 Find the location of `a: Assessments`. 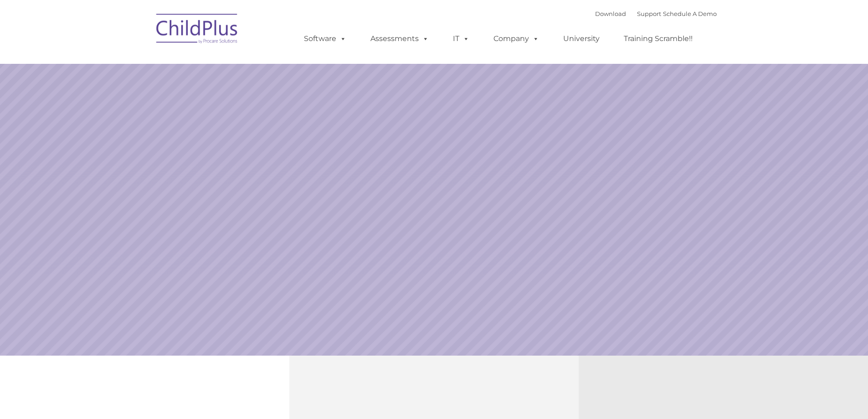

a: Assessments is located at coordinates (400, 39).